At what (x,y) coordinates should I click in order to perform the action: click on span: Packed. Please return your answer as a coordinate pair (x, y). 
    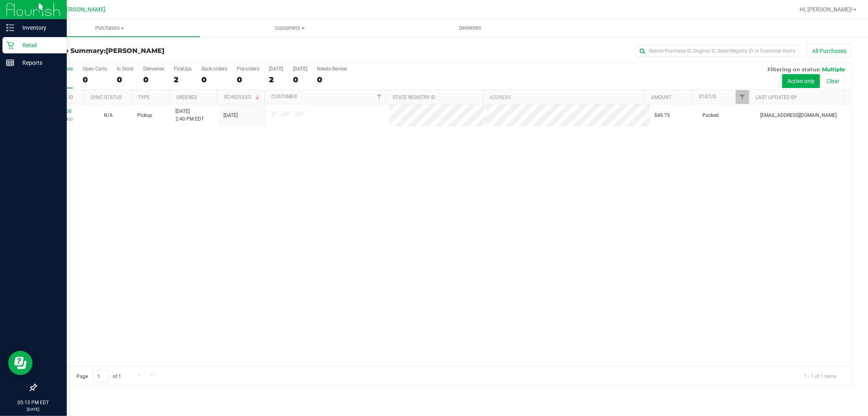
    Looking at the image, I should click on (711, 115).